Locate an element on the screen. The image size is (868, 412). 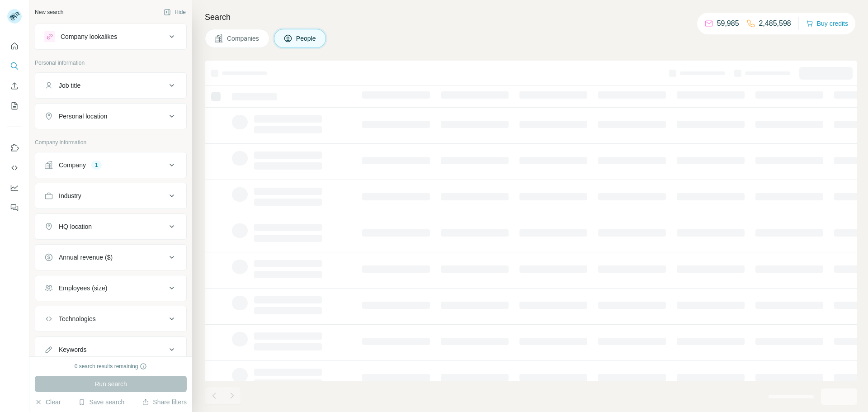
button: Industry is located at coordinates (111, 196).